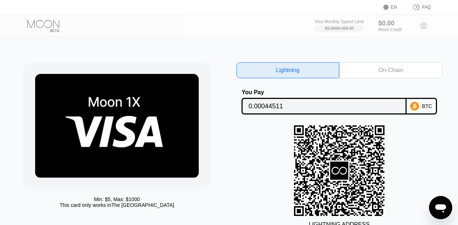  Describe the element at coordinates (339, 22) in the screenshot. I see `div: Visa Monthly Spend Limit` at that location.